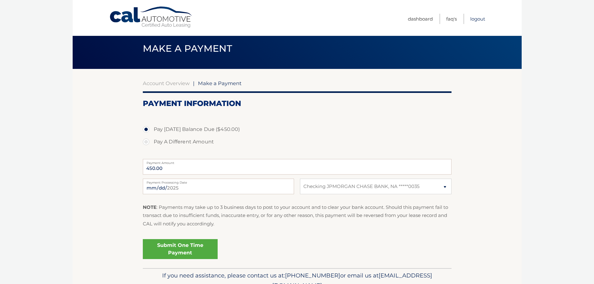  Describe the element at coordinates (166, 83) in the screenshot. I see `a: Account Overview` at that location.